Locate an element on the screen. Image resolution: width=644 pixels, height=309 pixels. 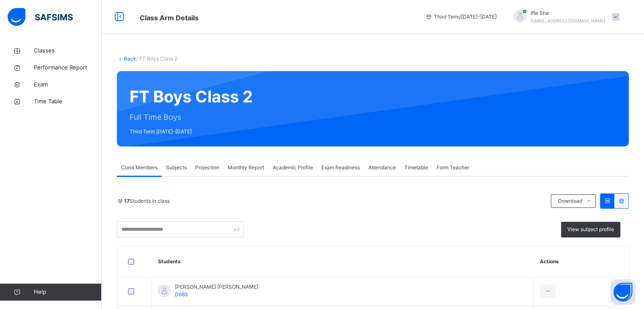
b: 17 is located at coordinates (127, 201).